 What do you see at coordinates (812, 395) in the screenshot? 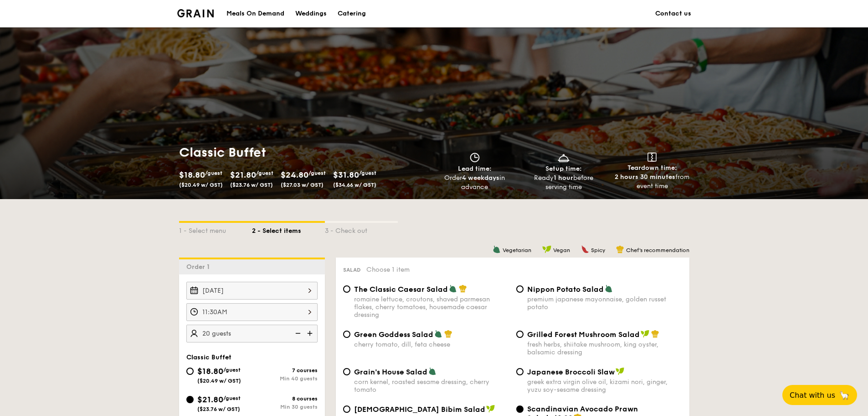
I see `span: Chat with us` at bounding box center [812, 395].